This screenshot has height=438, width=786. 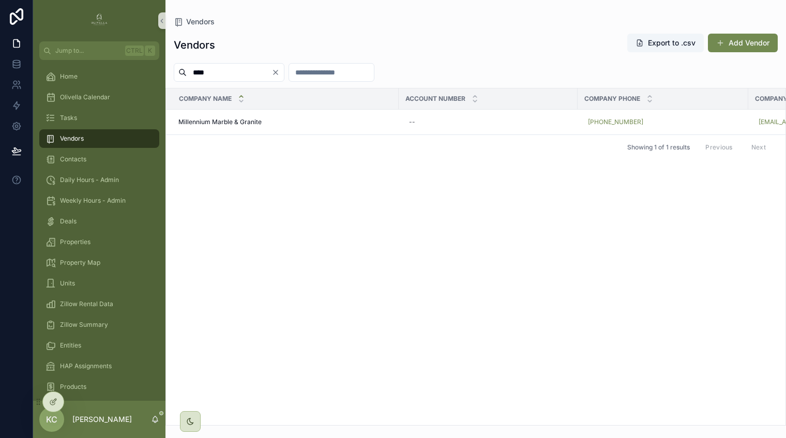 What do you see at coordinates (73, 159) in the screenshot?
I see `span: Contacts` at bounding box center [73, 159].